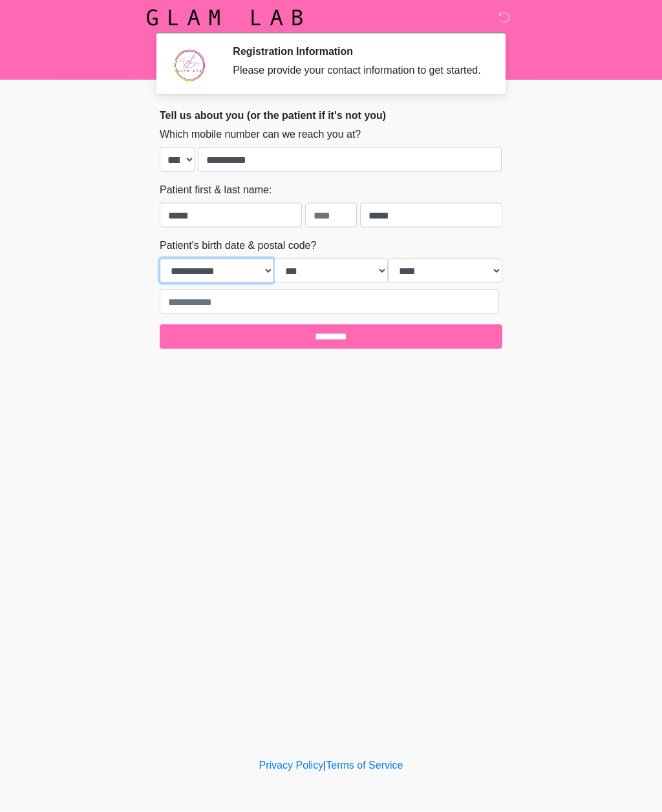 The image size is (662, 812). What do you see at coordinates (238, 246) in the screenshot?
I see `label: Patient's birth date & postal code?` at bounding box center [238, 246].